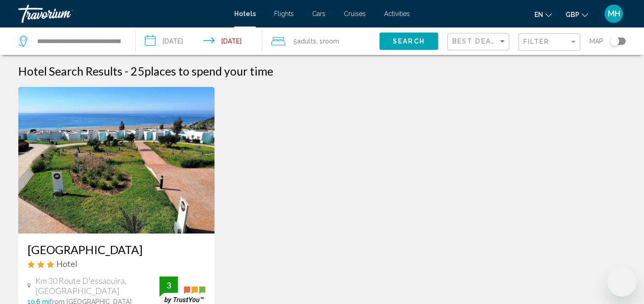 The height and width of the screenshot is (304, 644). What do you see at coordinates (199, 42) in the screenshot?
I see `button: Check-in date: Sep 8, 2025 Check-out date: Sep 13, 2025` at bounding box center [199, 42].